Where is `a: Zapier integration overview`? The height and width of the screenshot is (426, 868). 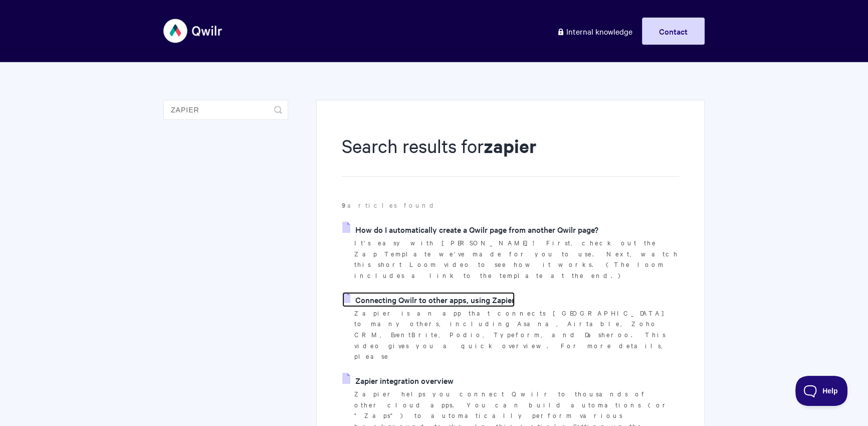
a: Zapier integration overview is located at coordinates (398, 380).